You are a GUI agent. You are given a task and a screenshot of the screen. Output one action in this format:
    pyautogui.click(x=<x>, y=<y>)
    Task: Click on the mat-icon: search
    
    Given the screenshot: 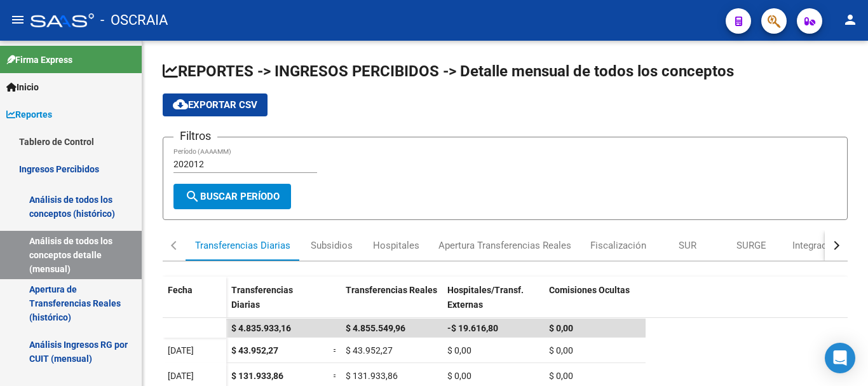 What is the action you would take?
    pyautogui.click(x=193, y=196)
    